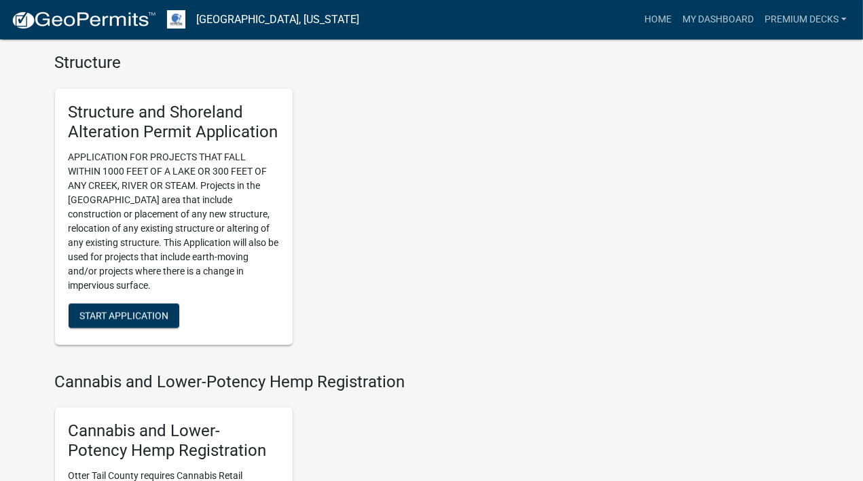  What do you see at coordinates (658, 20) in the screenshot?
I see `a: Home` at bounding box center [658, 20].